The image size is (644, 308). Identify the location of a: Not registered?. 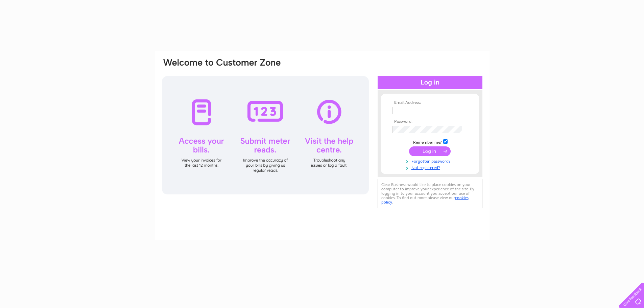
(431, 167).